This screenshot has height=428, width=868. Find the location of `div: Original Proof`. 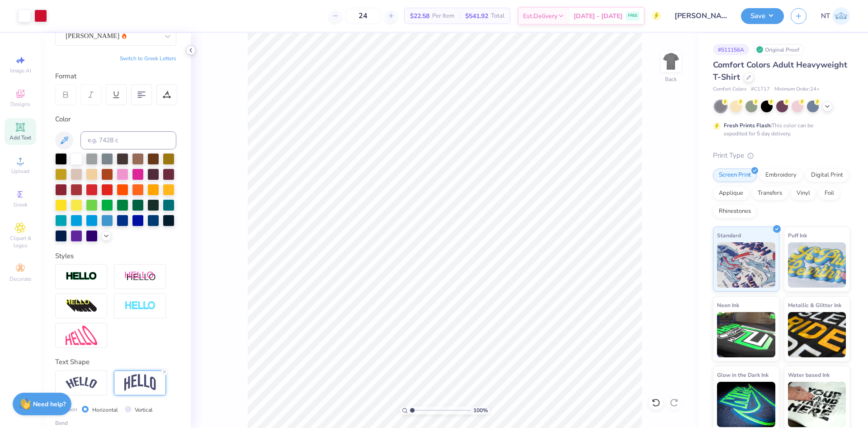

div: Original Proof is located at coordinates (779, 49).